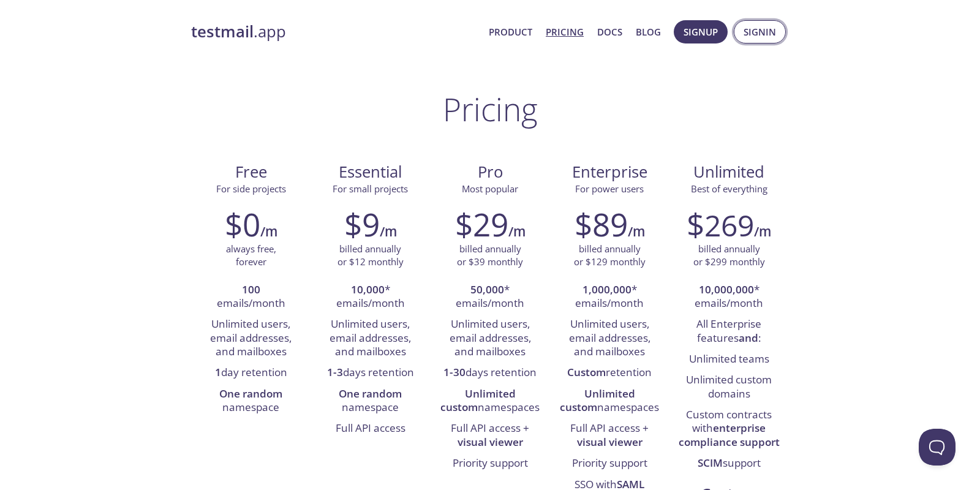 This screenshot has height=490, width=980. I want to click on h2: $89, so click(601, 225).